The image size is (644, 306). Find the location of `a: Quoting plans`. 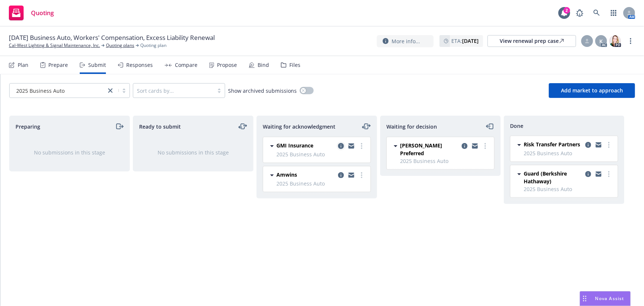

a: Quoting plans is located at coordinates (120, 46).